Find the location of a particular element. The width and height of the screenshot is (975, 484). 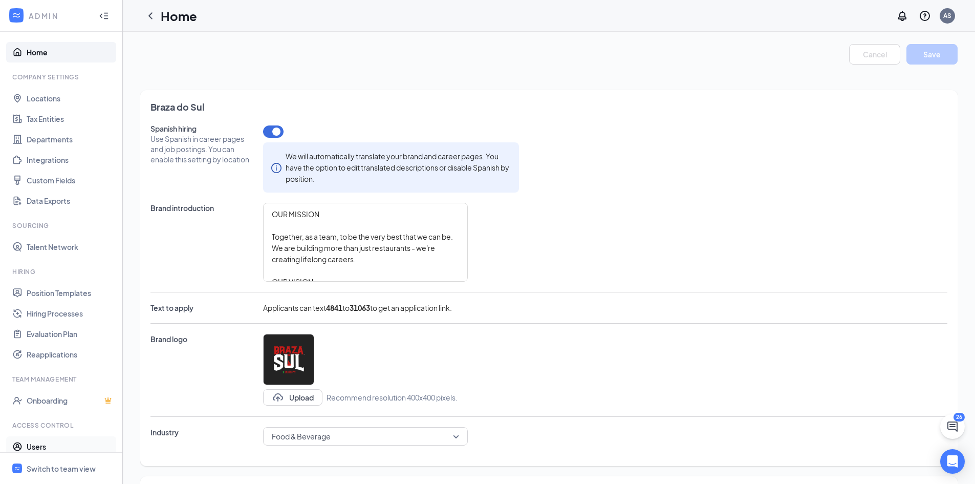

a: Tax Entities is located at coordinates (70, 119).